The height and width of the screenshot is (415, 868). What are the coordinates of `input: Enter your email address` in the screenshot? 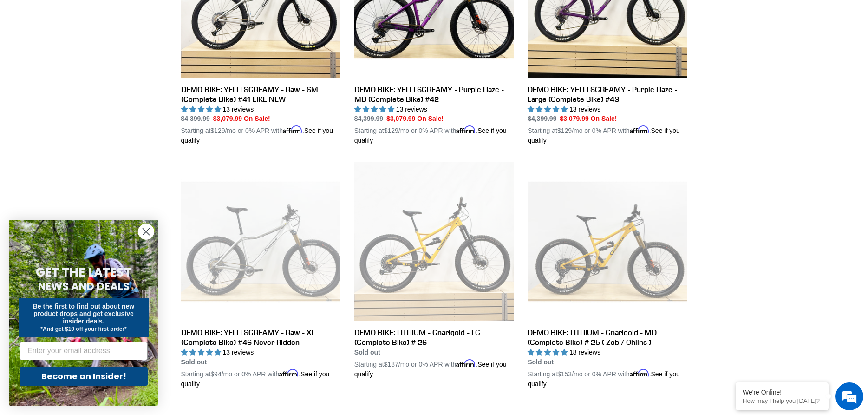 It's located at (84, 351).